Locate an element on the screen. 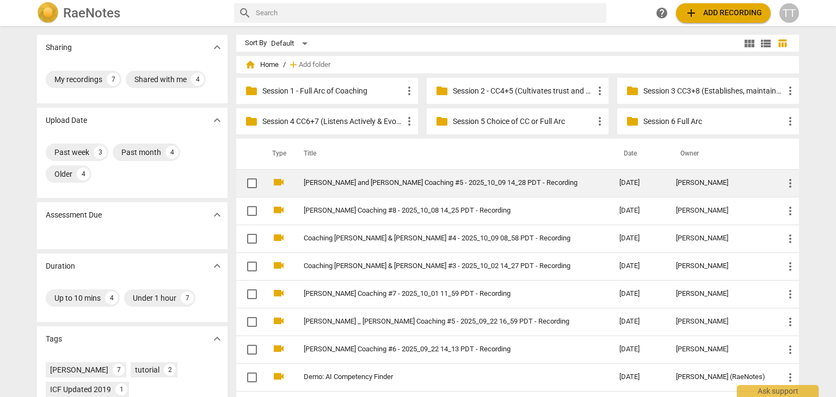 The image size is (836, 397). p: Tags is located at coordinates (54, 339).